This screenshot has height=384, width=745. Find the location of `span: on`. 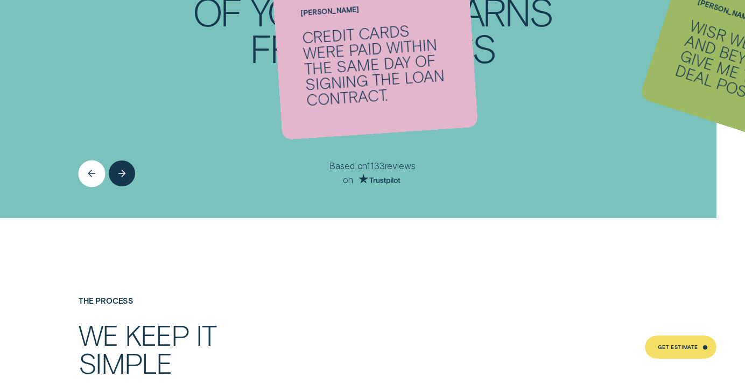

span: on is located at coordinates (348, 179).